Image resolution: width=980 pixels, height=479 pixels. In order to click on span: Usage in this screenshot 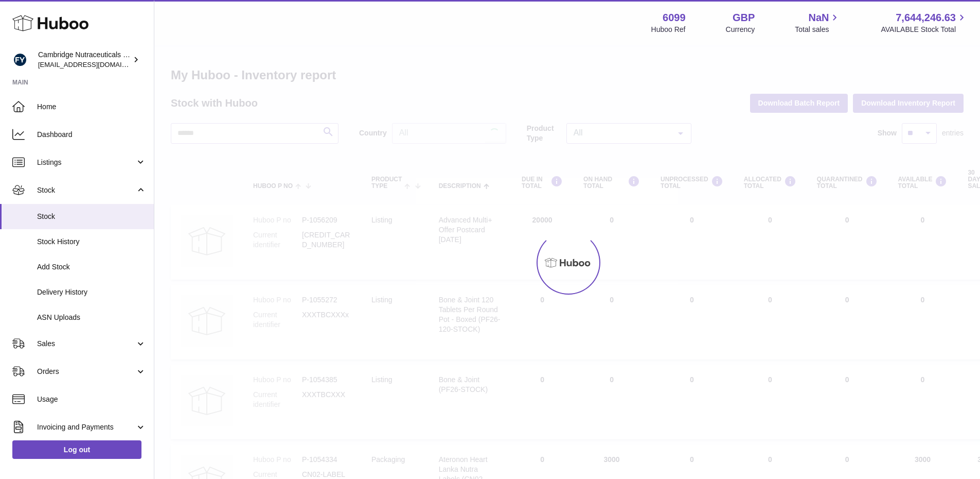, I will do `click(91, 399)`.